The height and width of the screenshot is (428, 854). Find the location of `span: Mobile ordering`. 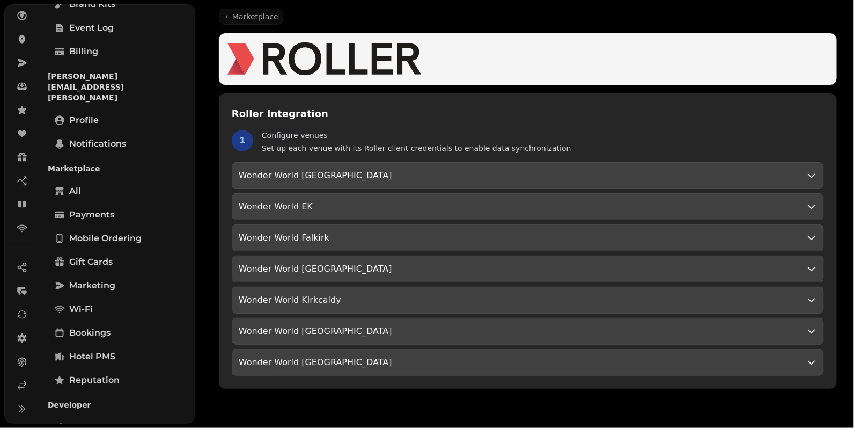

span: Mobile ordering is located at coordinates (105, 238).